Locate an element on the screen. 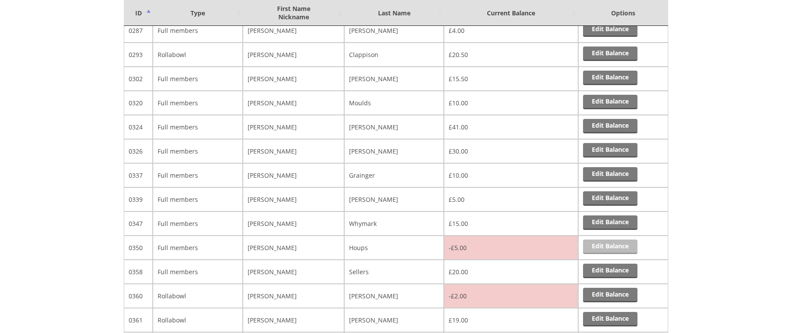 The height and width of the screenshot is (333, 792). td: 0350 is located at coordinates (138, 248).